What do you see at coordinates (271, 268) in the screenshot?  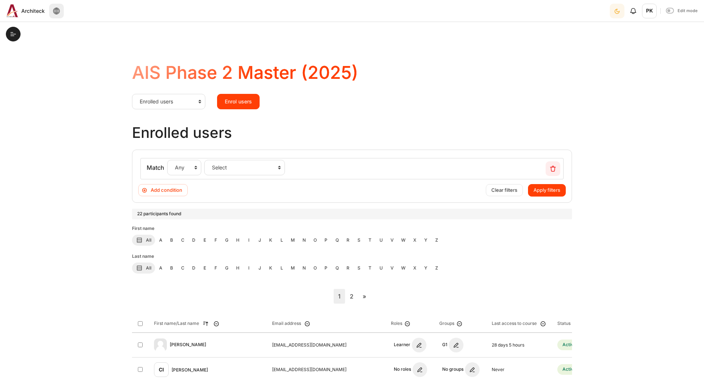 I see `a: K` at bounding box center [271, 268].